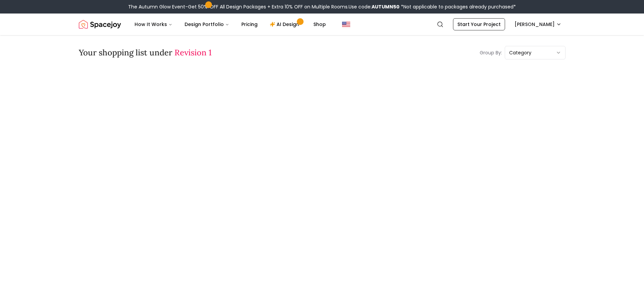  I want to click on a: AI Design, so click(285, 24).